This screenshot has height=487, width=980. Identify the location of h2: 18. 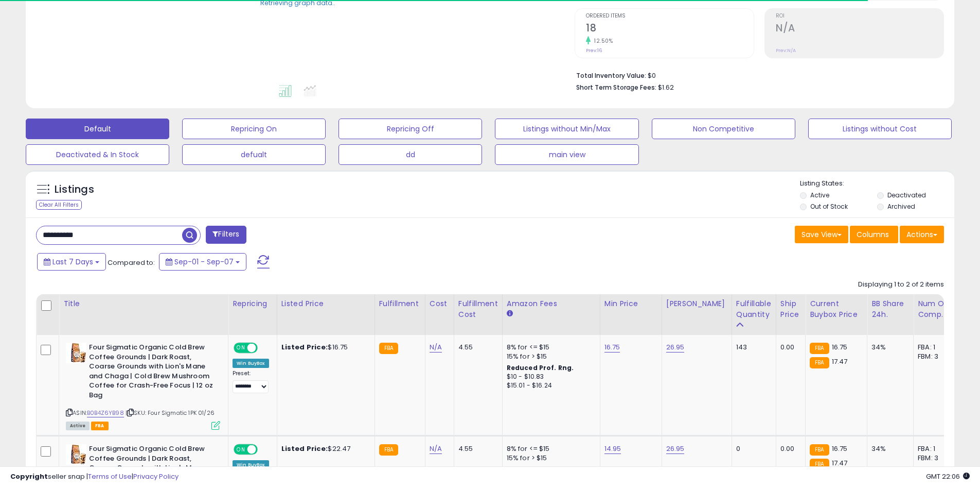
(670, 29).